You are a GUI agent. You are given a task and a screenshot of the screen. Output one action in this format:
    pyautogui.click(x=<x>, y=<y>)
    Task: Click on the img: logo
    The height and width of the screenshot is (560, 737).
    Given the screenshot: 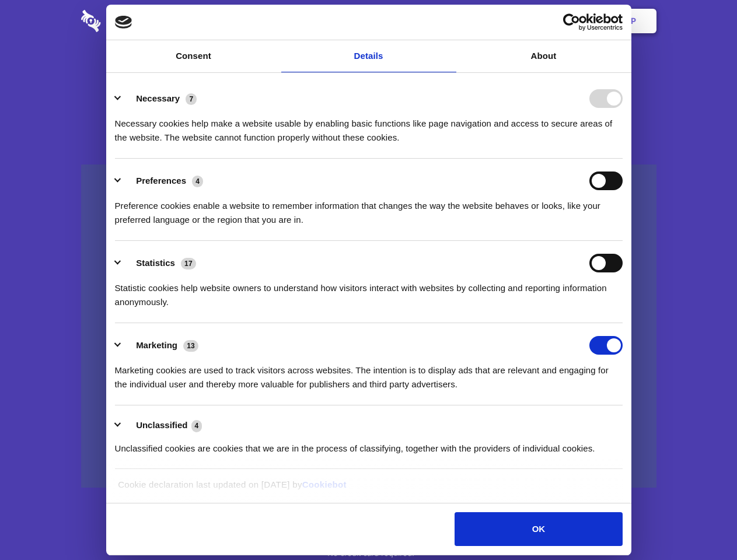 What is the action you would take?
    pyautogui.click(x=124, y=22)
    